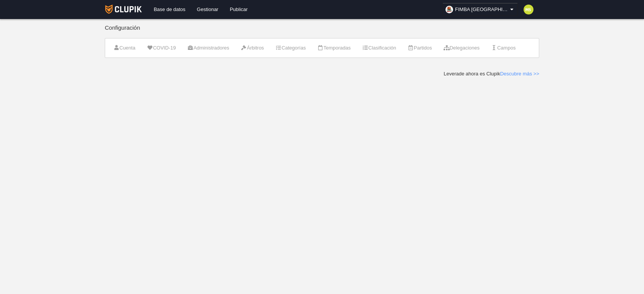 The image size is (644, 294). I want to click on a: Campos, so click(503, 48).